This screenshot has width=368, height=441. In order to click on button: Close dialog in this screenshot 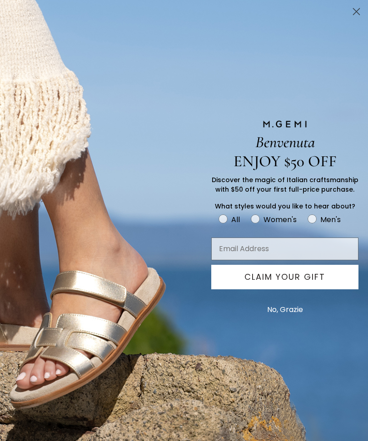, I will do `click(356, 11)`.